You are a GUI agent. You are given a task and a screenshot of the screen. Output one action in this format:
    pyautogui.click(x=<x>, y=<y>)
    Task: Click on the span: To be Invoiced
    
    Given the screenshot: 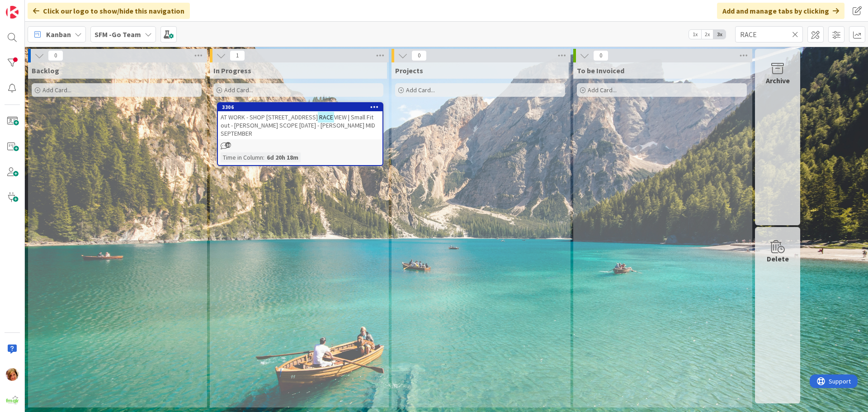 What is the action you would take?
    pyautogui.click(x=600, y=71)
    